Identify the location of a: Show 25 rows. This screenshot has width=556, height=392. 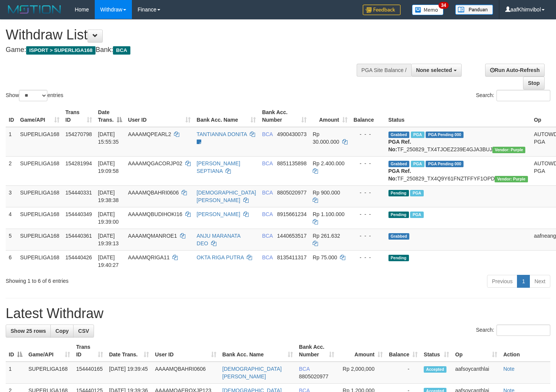
(28, 331).